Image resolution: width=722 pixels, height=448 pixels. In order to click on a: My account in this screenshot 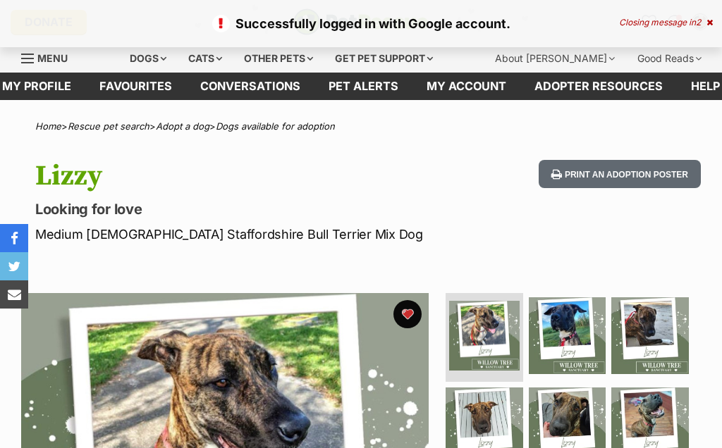, I will do `click(466, 86)`.